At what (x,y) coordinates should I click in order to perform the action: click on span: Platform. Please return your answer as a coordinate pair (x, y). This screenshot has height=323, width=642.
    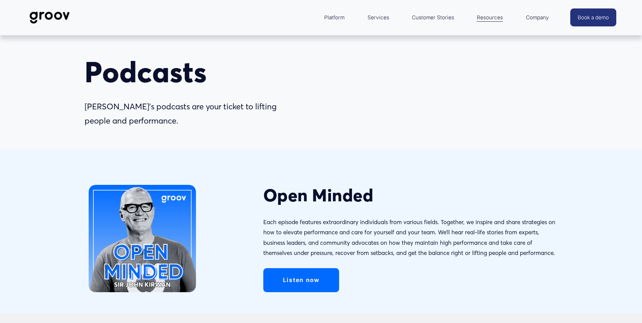
    Looking at the image, I should click on (334, 18).